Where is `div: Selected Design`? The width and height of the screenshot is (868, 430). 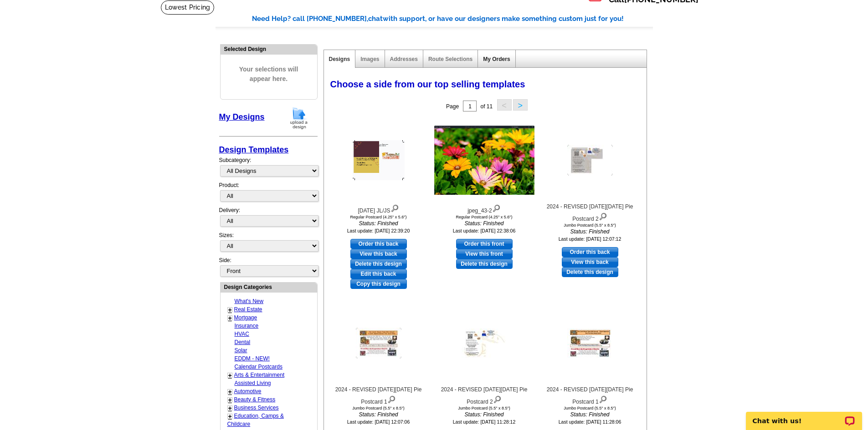
div: Selected Design is located at coordinates (269, 49).